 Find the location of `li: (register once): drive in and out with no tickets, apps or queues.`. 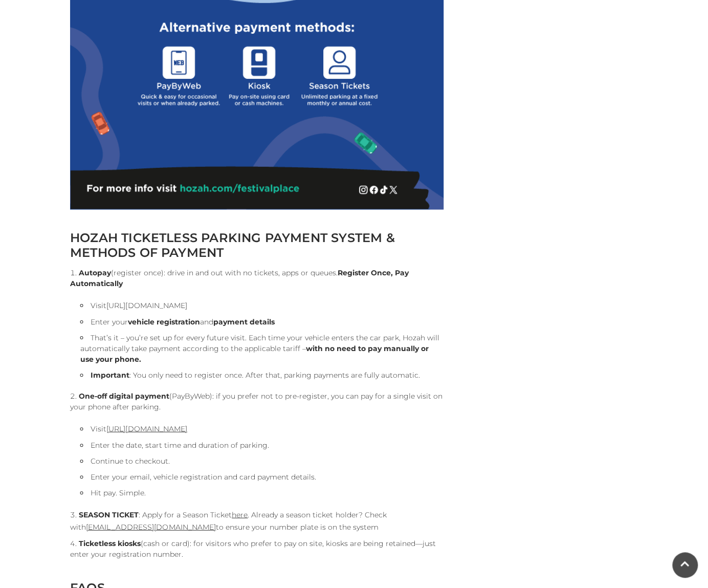

li: (register once): drive in and out with no tickets, apps or queues. is located at coordinates (257, 323).